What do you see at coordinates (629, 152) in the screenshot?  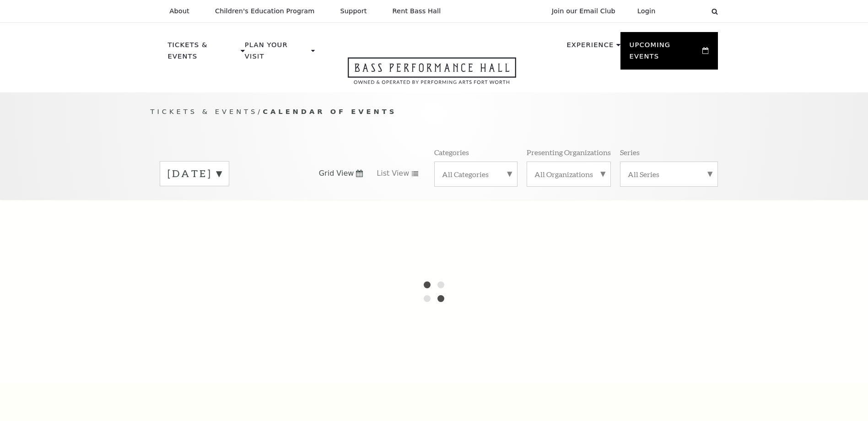 I see `p: Series` at bounding box center [629, 152].